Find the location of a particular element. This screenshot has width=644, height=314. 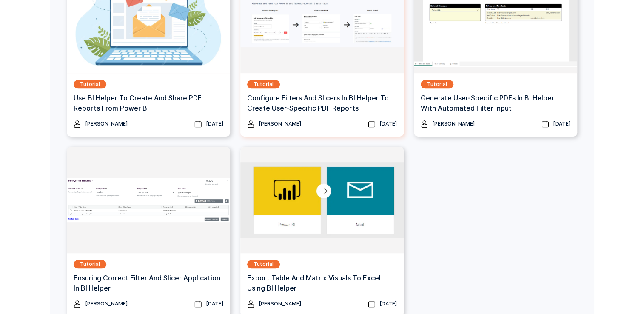

h3: export table and matrix visuals to Excel Using BI Helper is located at coordinates (322, 283).